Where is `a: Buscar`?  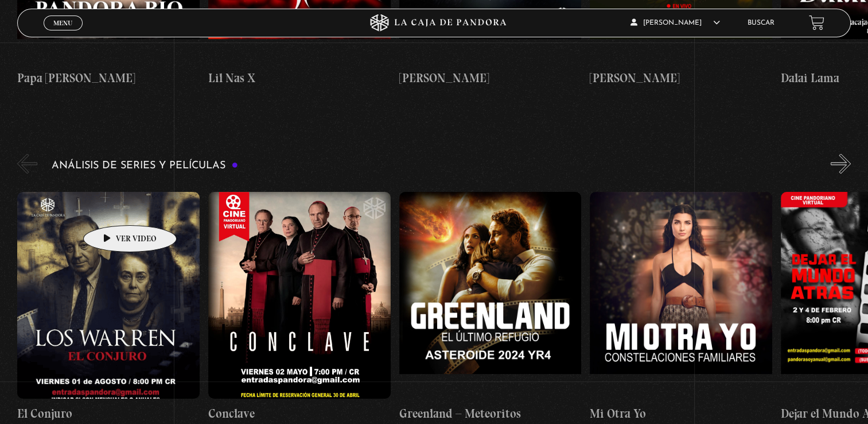 a: Buscar is located at coordinates (761, 23).